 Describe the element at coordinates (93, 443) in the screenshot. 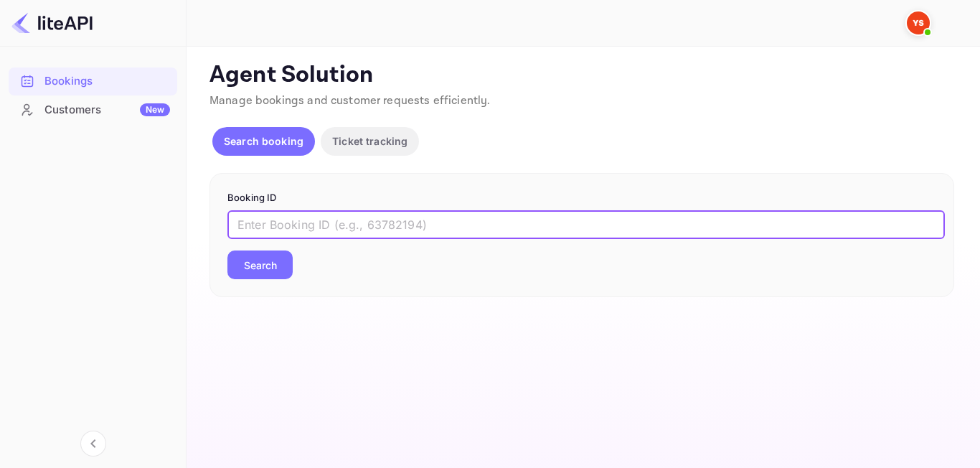

I see `button: Collapse navigation` at that location.